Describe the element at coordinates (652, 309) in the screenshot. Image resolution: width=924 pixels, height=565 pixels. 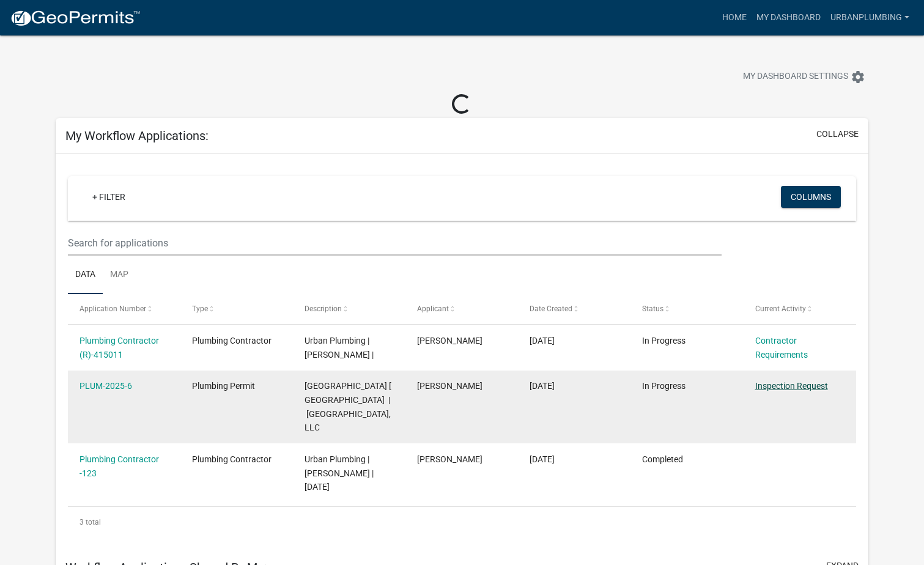
I see `span: Status` at that location.